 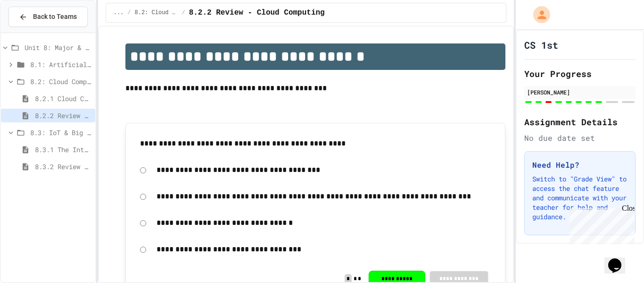 I want to click on span: 8.2.1 Cloud Computing: Transforming the Digital World, so click(x=63, y=98).